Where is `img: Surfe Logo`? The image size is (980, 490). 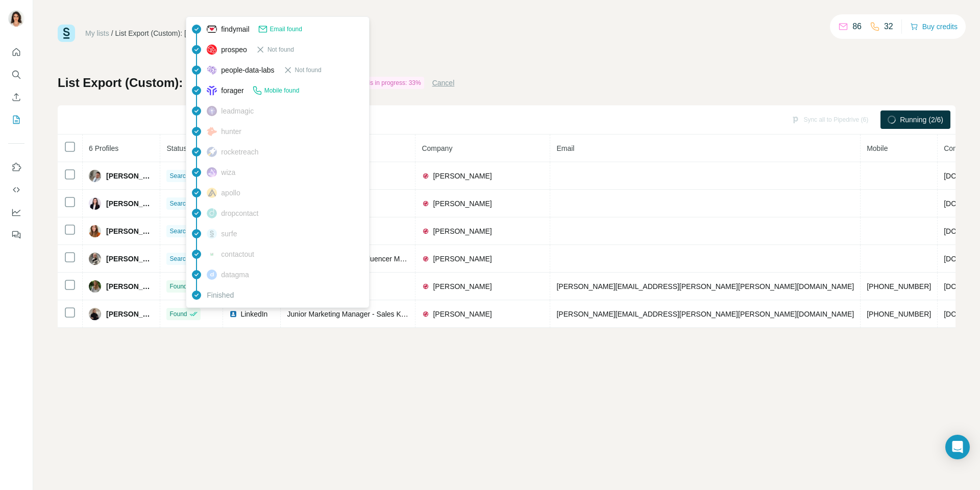
img: Surfe Logo is located at coordinates (67, 33).